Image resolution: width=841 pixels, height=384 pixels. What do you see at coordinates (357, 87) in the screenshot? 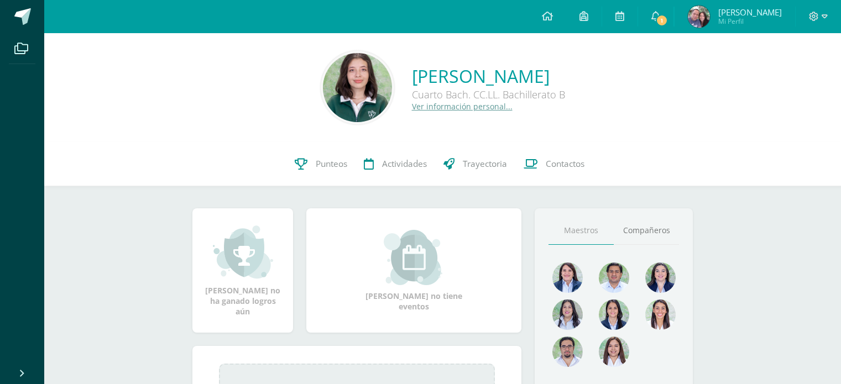
I see `img: 9ac96947a5a04288466299e55bb99543.png` at bounding box center [357, 87].